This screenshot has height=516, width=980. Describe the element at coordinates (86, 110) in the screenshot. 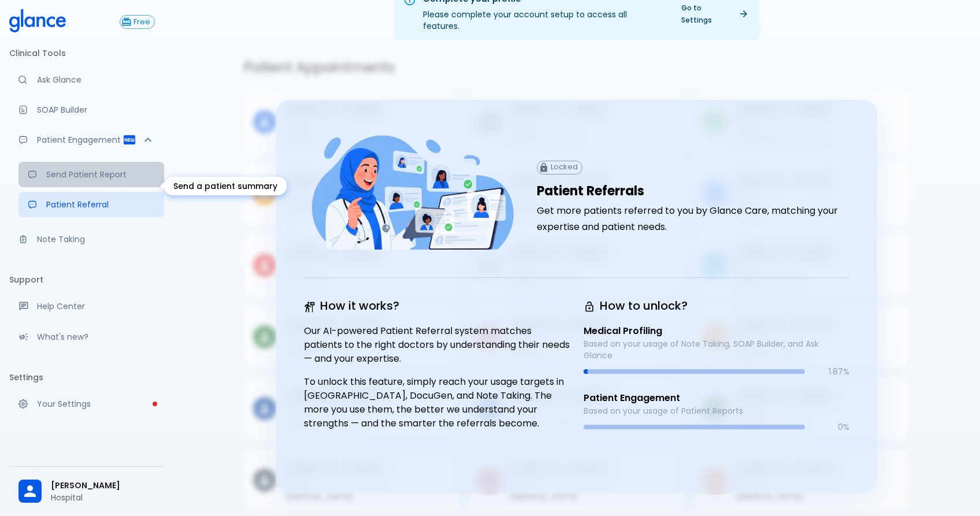

I see `a: Docugen: Compose a clinical documentation in seconds` at that location.